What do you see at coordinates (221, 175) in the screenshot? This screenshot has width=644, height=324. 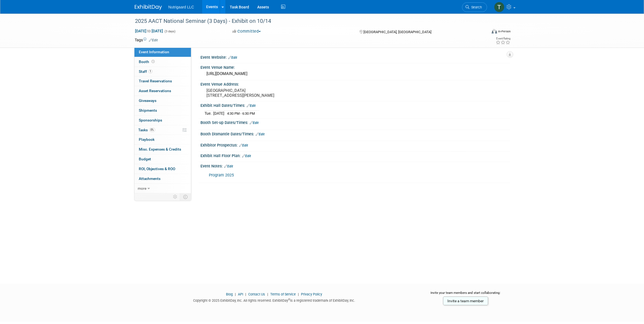 I see `a: Program 2025` at bounding box center [221, 175].